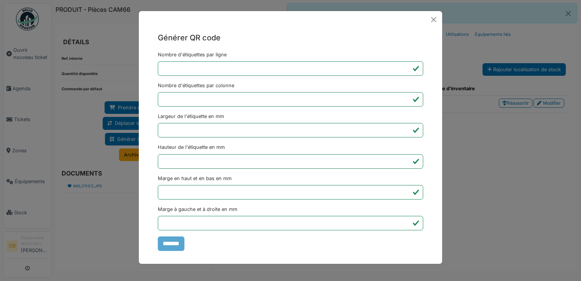 The height and width of the screenshot is (281, 581). What do you see at coordinates (196, 85) in the screenshot?
I see `label: Nombre d'étiquettes par colonne` at bounding box center [196, 85].